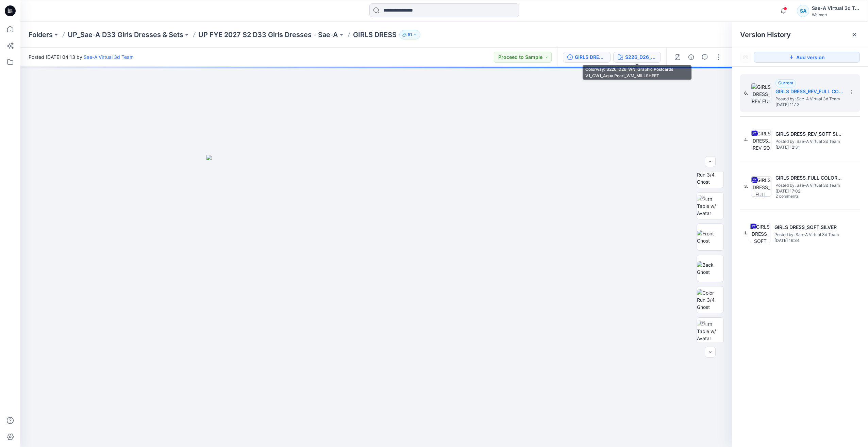 The image size is (868, 447). I want to click on div: SA, so click(803, 11).